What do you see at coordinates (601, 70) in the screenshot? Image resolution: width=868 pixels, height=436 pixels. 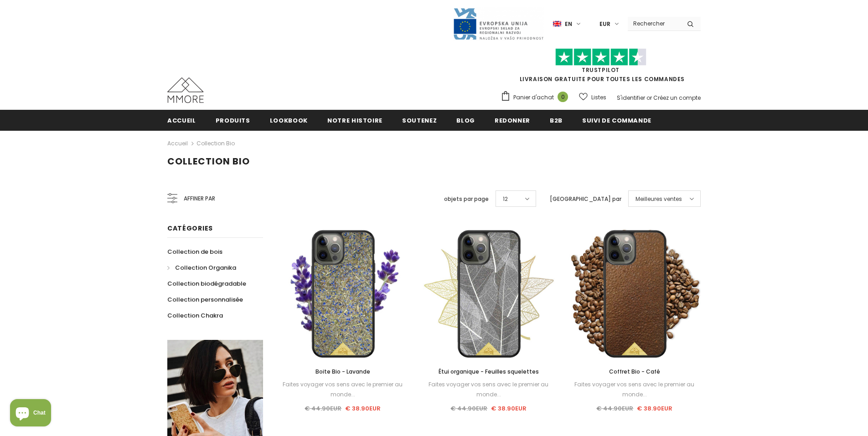 I see `a: TrustPilot` at bounding box center [601, 70].